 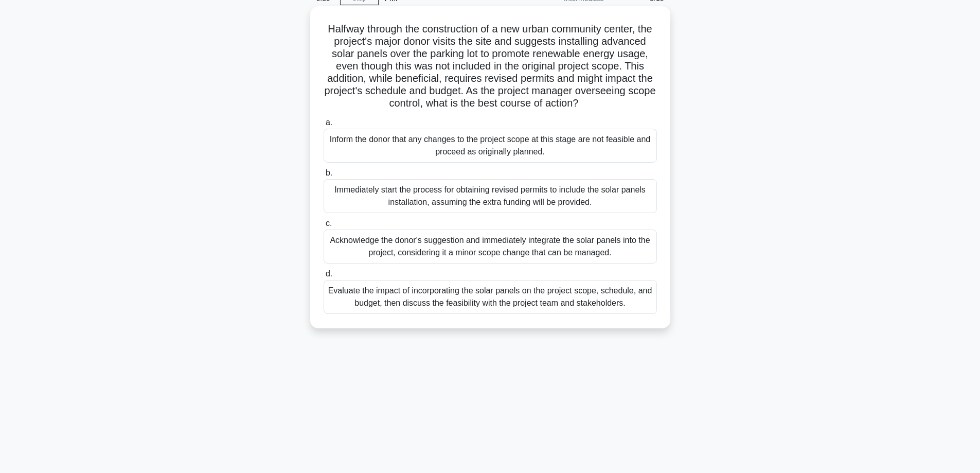 What do you see at coordinates (329, 122) in the screenshot?
I see `span: a.` at bounding box center [329, 122].